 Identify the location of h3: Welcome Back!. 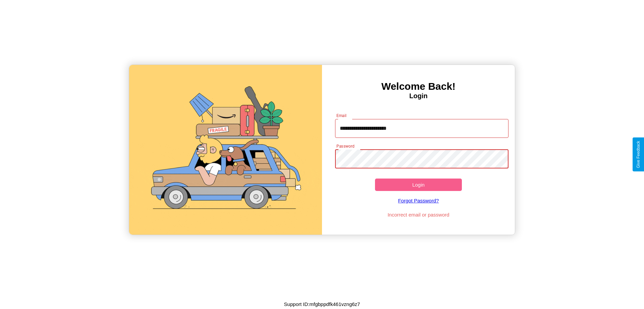
(418, 87).